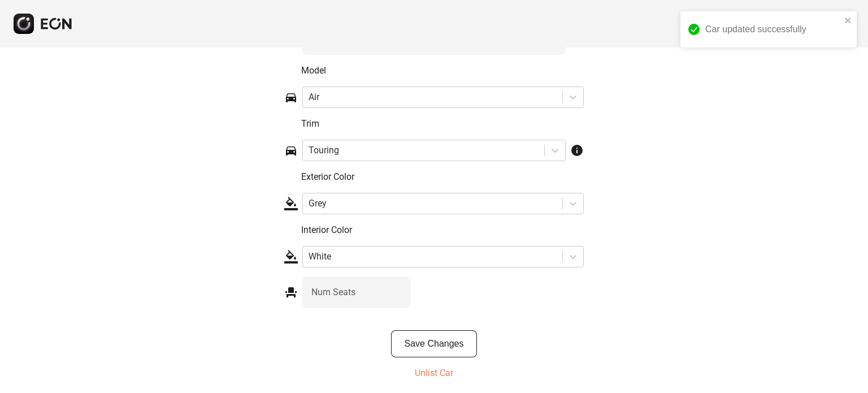 The image size is (868, 393). I want to click on p: Interior Color, so click(443, 230).